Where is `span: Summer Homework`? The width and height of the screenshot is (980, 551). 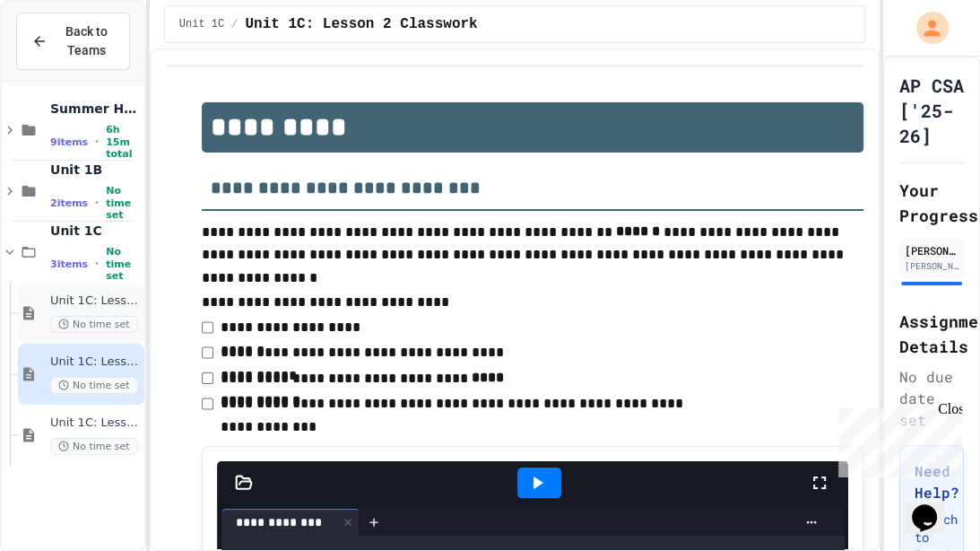 span: Summer Homework is located at coordinates (95, 108).